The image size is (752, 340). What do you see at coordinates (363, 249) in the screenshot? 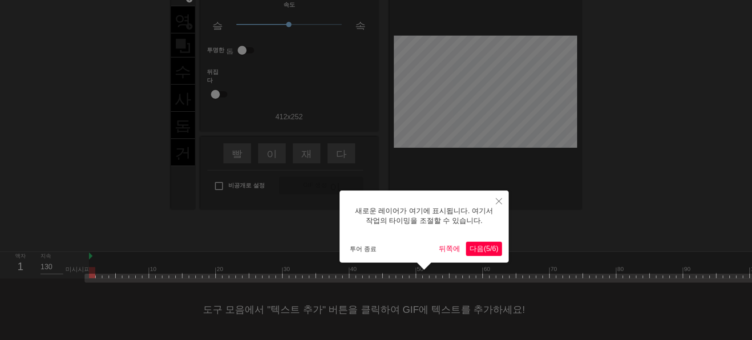
I see `button: 투어 종료` at bounding box center [363, 249].